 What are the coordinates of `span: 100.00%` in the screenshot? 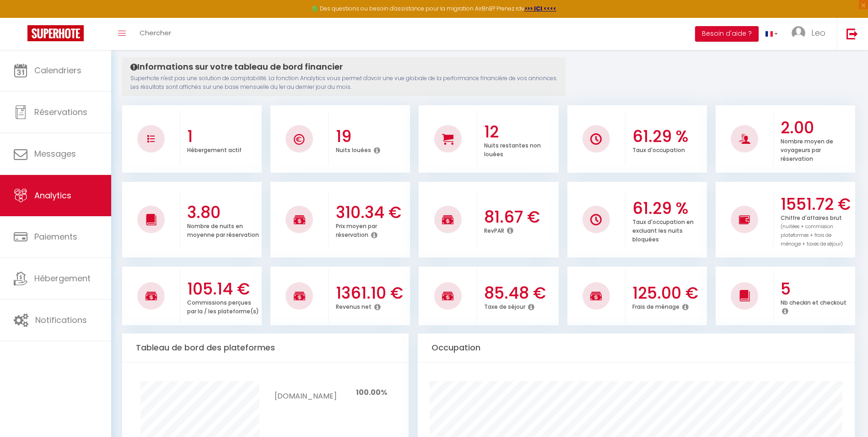 It's located at (372, 392).